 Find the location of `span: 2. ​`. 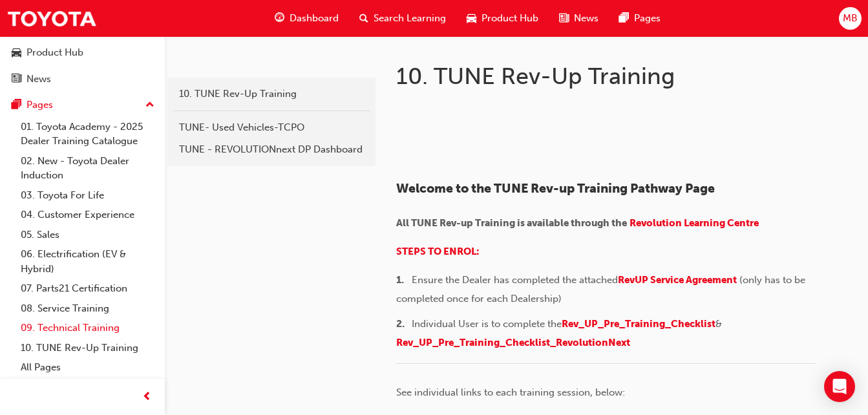

span: 2. ​ is located at coordinates (404, 324).